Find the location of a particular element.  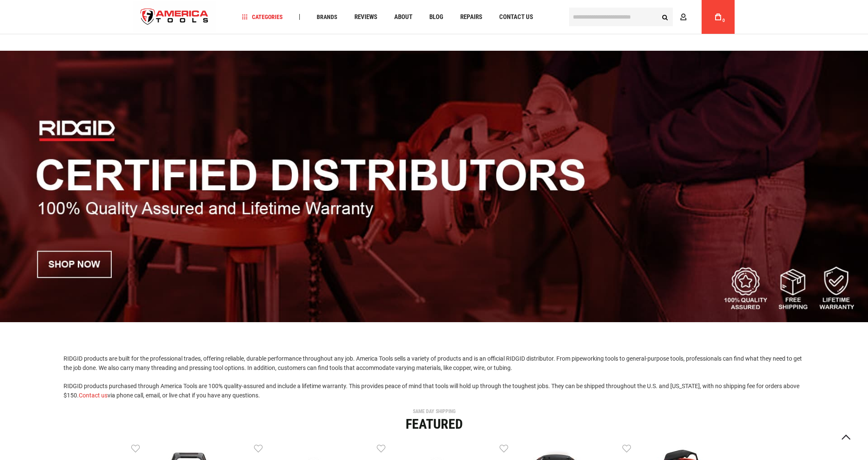

p: RIDGID products purchased through America Tools are 100% quality-assured and include a lifetime w... is located at coordinates (434, 391).